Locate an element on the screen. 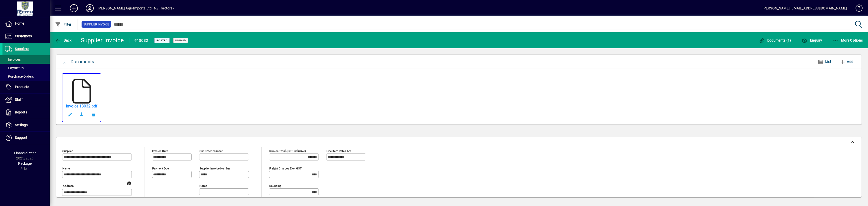 The width and height of the screenshot is (868, 206). mat-label: Our order number is located at coordinates (211, 151).